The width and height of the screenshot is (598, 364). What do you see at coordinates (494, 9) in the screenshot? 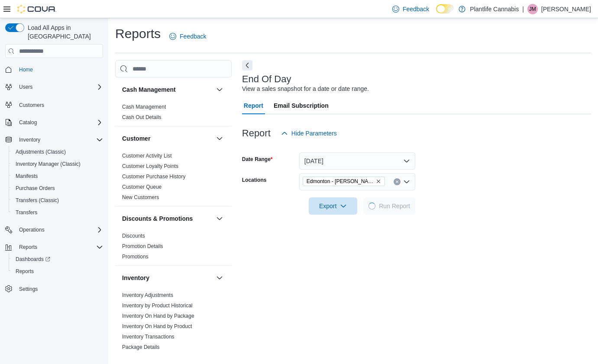
I see `p: Plantlife Cannabis` at bounding box center [494, 9].